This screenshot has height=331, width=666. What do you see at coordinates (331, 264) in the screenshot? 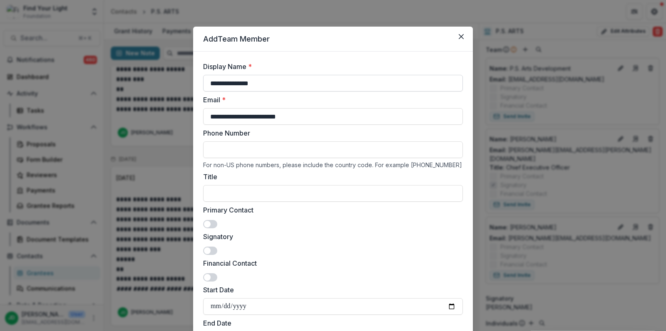
I see `label: Financial Contact` at bounding box center [331, 264].